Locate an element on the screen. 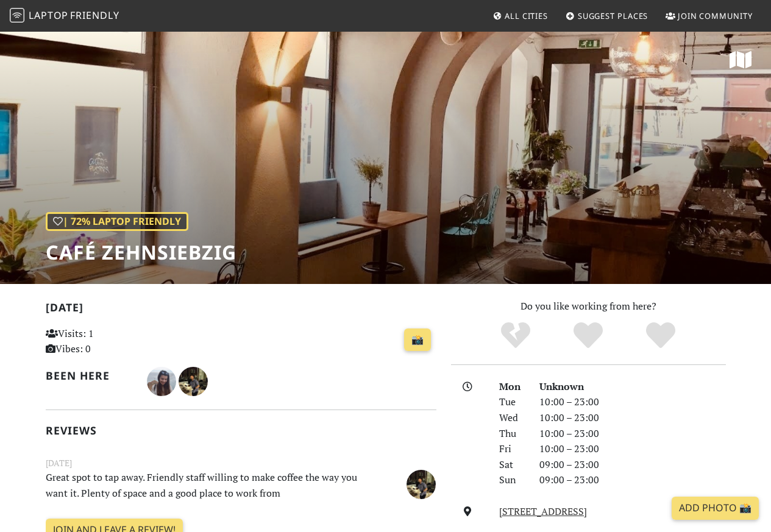 This screenshot has width=771, height=532. p: Do you like working from here? is located at coordinates (588, 306).